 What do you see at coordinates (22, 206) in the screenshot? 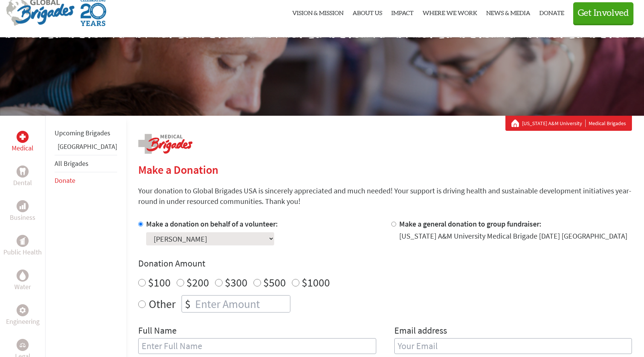
I see `div: Business` at bounding box center [22, 206].